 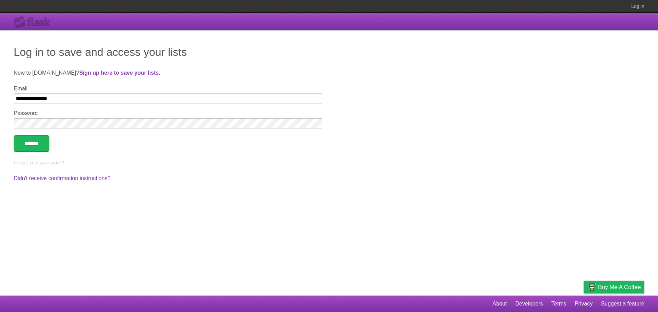 I want to click on a: Developers, so click(x=529, y=304).